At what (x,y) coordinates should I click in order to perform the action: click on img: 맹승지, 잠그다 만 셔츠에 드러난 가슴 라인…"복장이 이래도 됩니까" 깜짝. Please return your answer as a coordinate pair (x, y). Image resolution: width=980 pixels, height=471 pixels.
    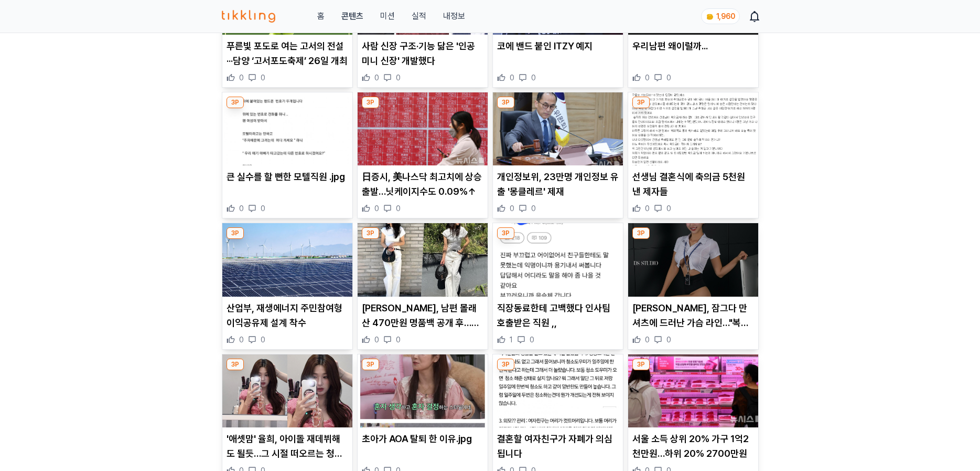
    Looking at the image, I should click on (693, 260).